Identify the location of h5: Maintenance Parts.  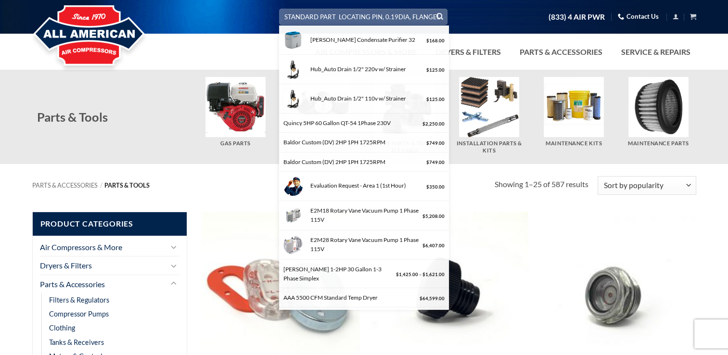
(658, 143).